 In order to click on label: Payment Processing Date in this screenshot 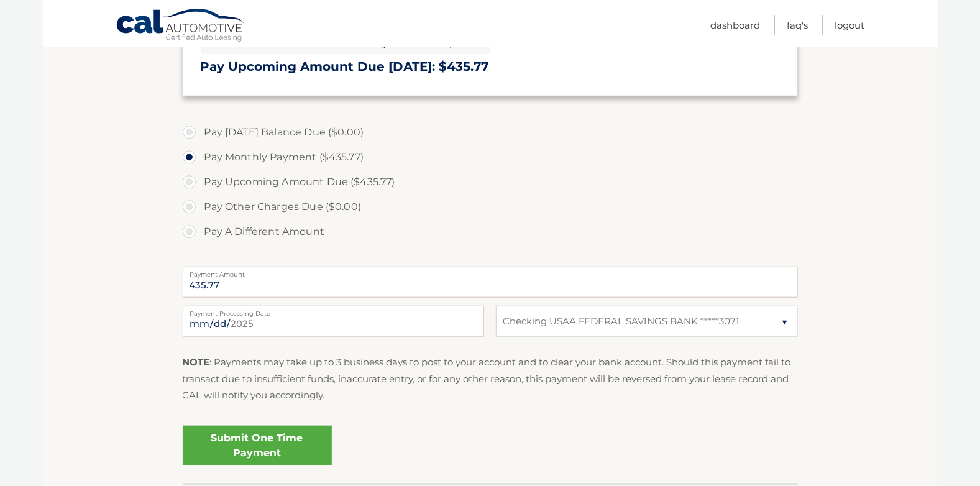, I will do `click(333, 311)`.